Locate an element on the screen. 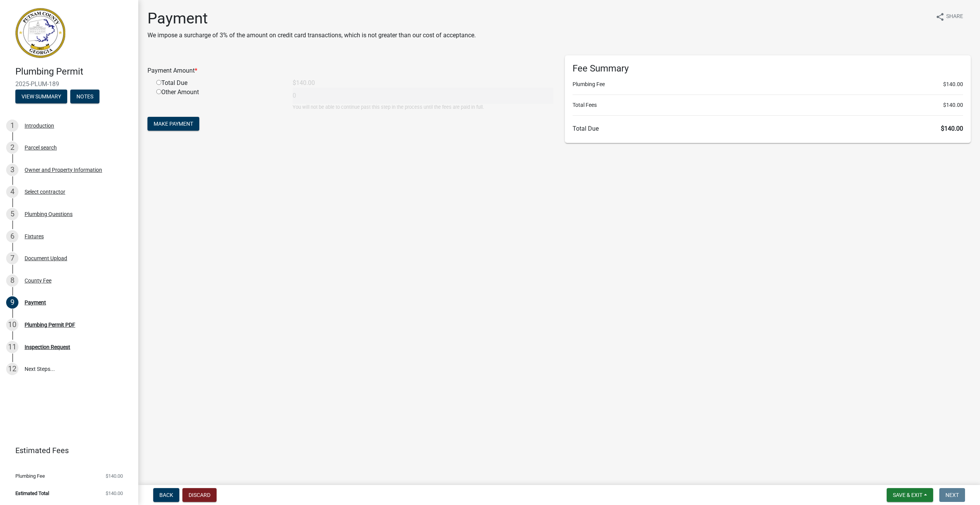 This screenshot has height=505, width=980. span: Back is located at coordinates (166, 495).